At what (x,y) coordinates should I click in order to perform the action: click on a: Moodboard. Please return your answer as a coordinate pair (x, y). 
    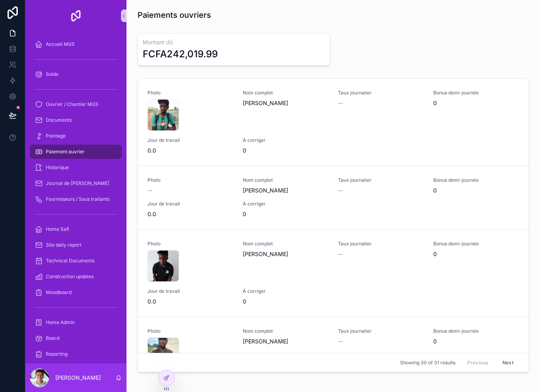
    Looking at the image, I should click on (76, 292).